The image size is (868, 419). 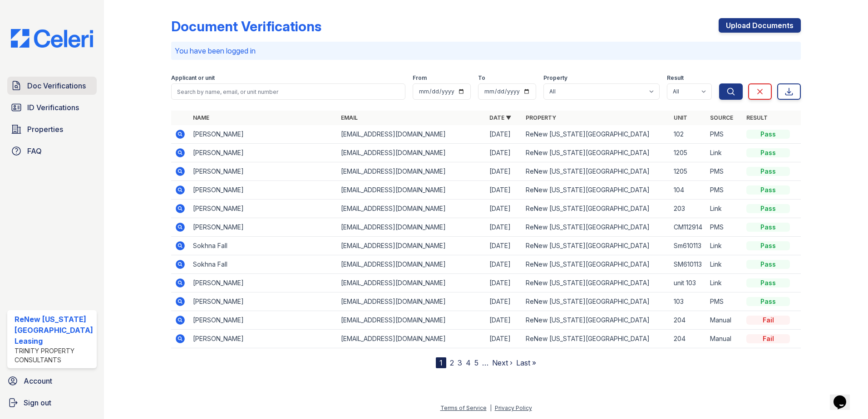 What do you see at coordinates (263, 246) in the screenshot?
I see `td: Sokhna Fall` at bounding box center [263, 246].